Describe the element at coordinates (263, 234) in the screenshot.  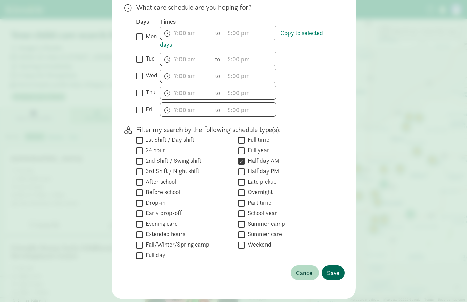
I see `label: Summer care` at that location.